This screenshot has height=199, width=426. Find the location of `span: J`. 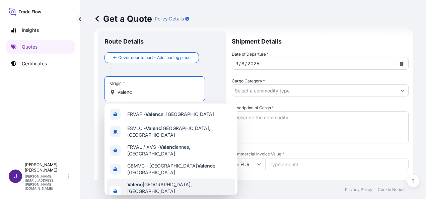

span: J is located at coordinates (15, 176).